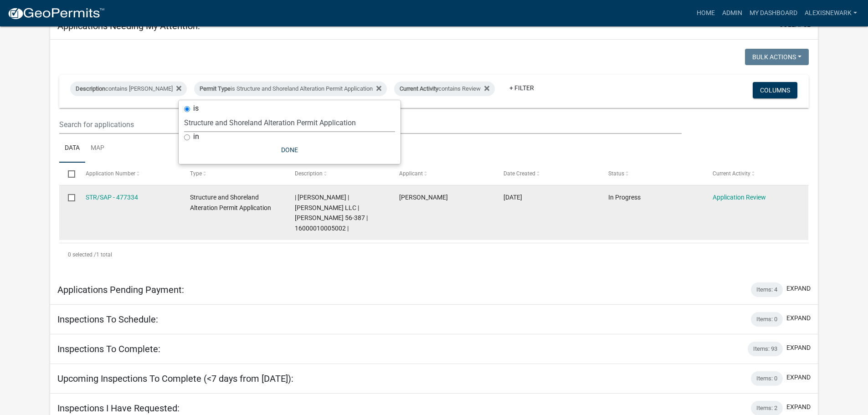  What do you see at coordinates (411, 174) in the screenshot?
I see `span: Applicant` at bounding box center [411, 174].